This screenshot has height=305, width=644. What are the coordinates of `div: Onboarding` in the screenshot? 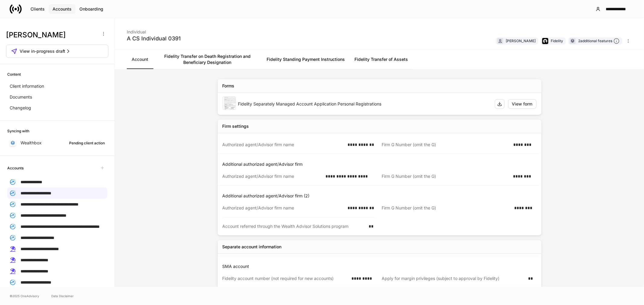 It's located at (91, 9).